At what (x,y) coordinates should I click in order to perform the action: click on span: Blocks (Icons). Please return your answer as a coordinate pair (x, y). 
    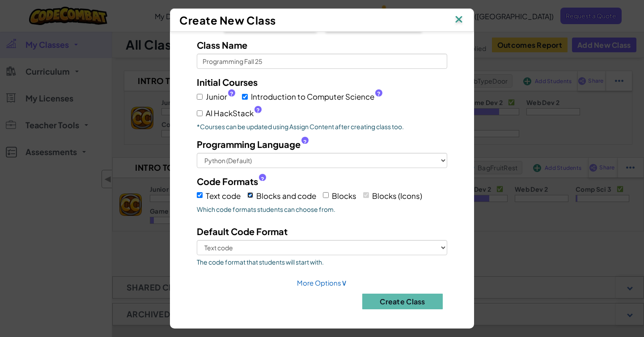
    Looking at the image, I should click on (397, 196).